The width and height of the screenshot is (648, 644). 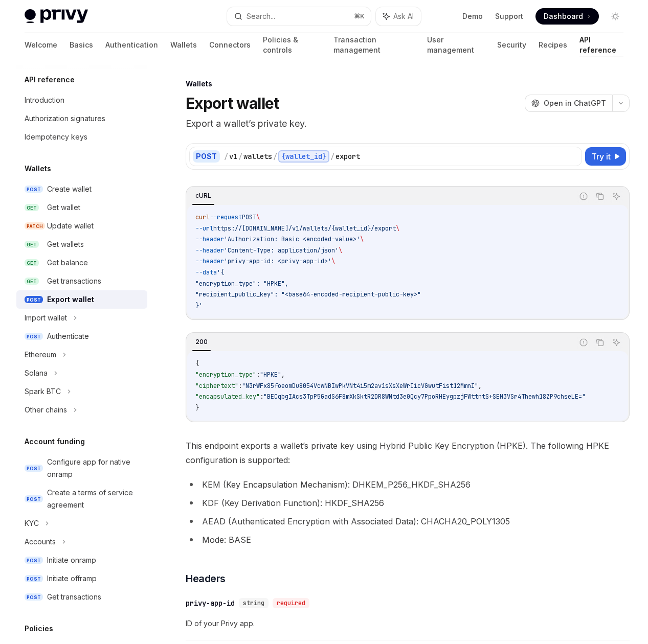 I want to click on div: KYC, so click(x=32, y=523).